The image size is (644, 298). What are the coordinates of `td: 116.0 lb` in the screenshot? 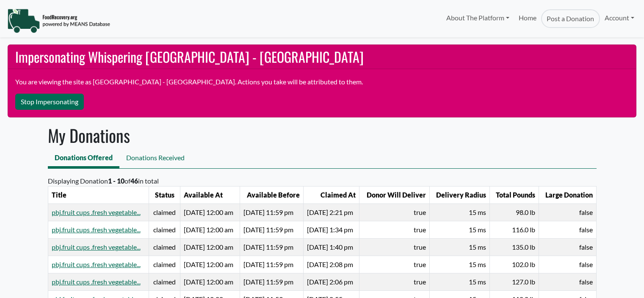 It's located at (514, 230).